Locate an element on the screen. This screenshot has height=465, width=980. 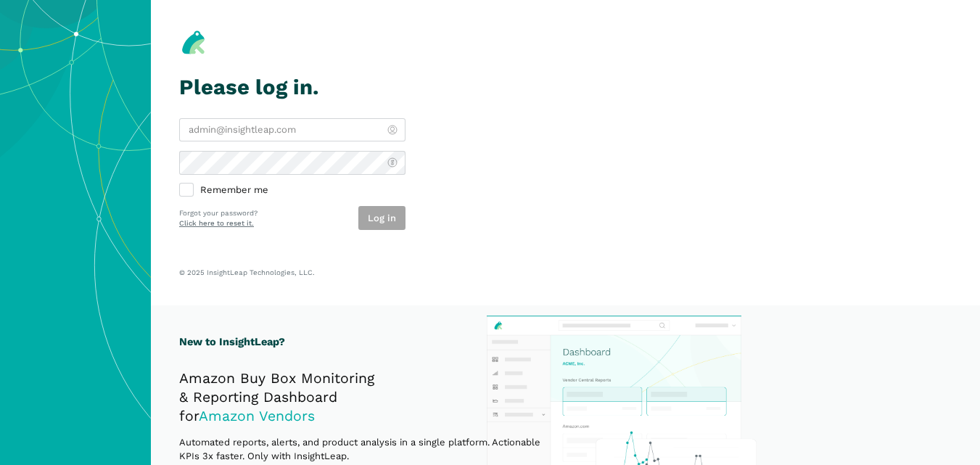
input: admin@insightleap.com is located at coordinates (292, 130).